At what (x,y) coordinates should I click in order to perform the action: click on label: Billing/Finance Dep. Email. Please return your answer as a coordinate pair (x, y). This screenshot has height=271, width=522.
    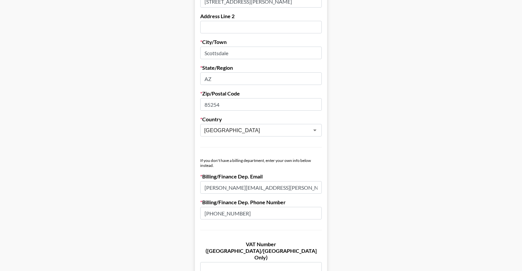
    Looking at the image, I should click on (261, 176).